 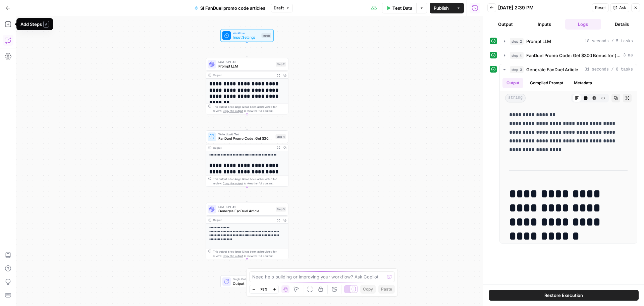 I want to click on button: Logs, so click(x=584, y=24).